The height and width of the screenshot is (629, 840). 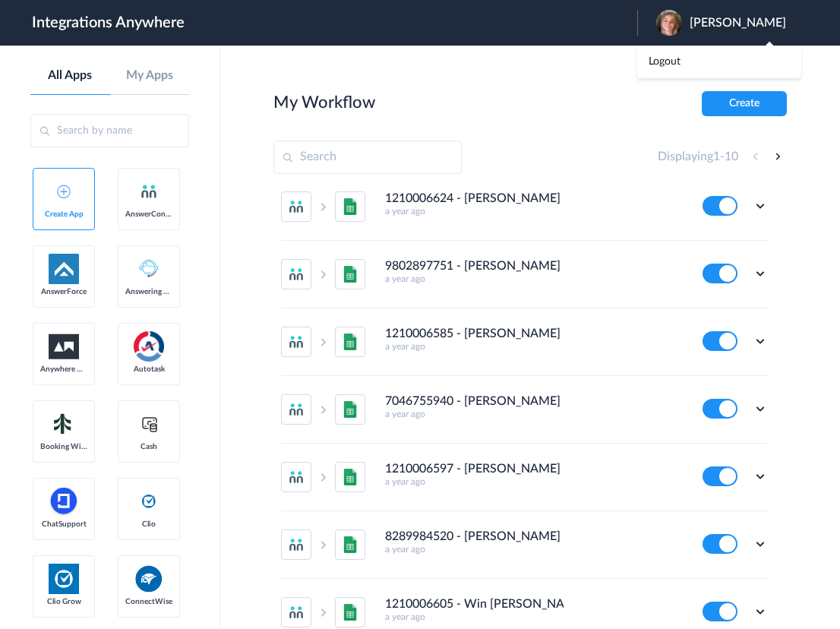 What do you see at coordinates (63, 602) in the screenshot?
I see `span: Clio Grow` at bounding box center [63, 602].